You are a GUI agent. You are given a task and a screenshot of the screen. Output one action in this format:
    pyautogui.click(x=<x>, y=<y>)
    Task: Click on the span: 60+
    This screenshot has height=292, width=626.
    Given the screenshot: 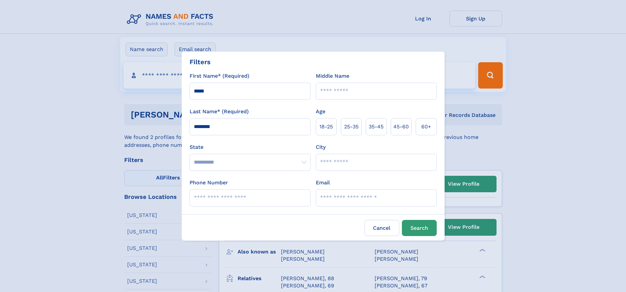 What is the action you would take?
    pyautogui.click(x=426, y=127)
    